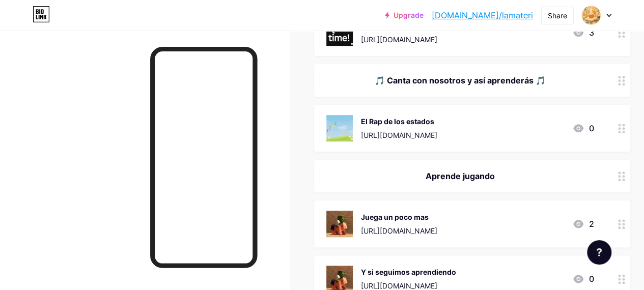 The width and height of the screenshot is (644, 290). Describe the element at coordinates (583, 33) in the screenshot. I see `div: 3` at that location.